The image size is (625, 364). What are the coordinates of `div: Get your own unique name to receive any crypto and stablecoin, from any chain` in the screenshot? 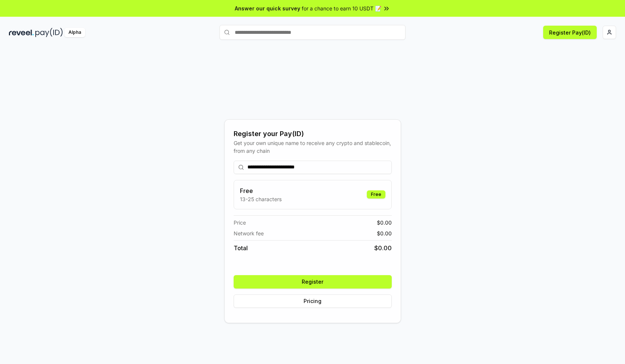 It's located at (312, 147).